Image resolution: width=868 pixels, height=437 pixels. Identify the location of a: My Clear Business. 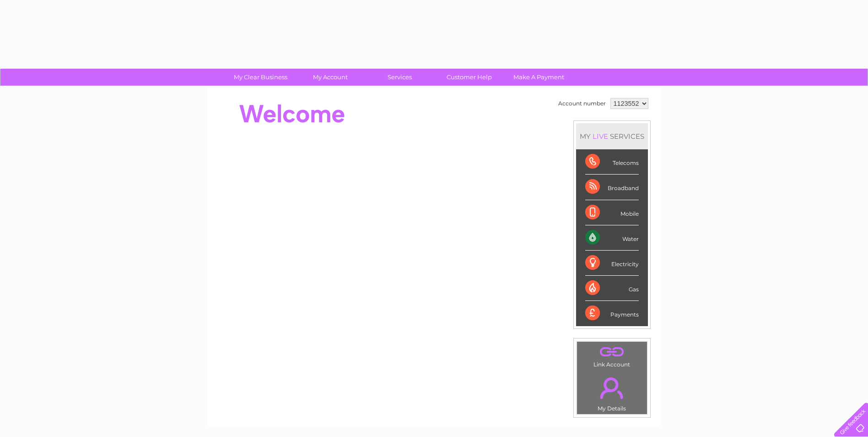
(261, 77).